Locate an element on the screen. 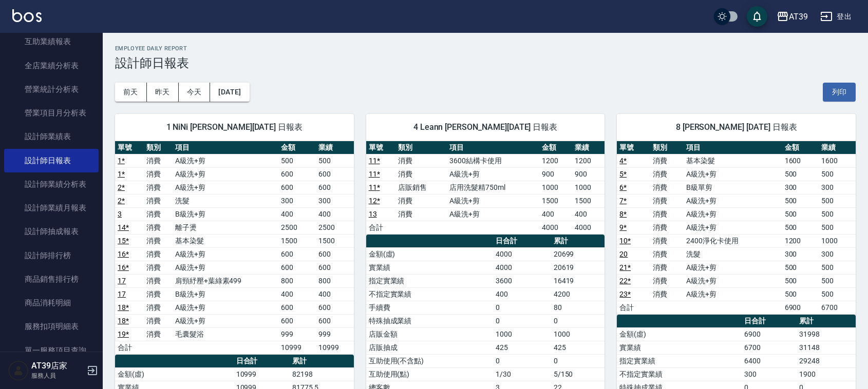 The height and width of the screenshot is (389, 868). th: 金額 is located at coordinates (556, 148).